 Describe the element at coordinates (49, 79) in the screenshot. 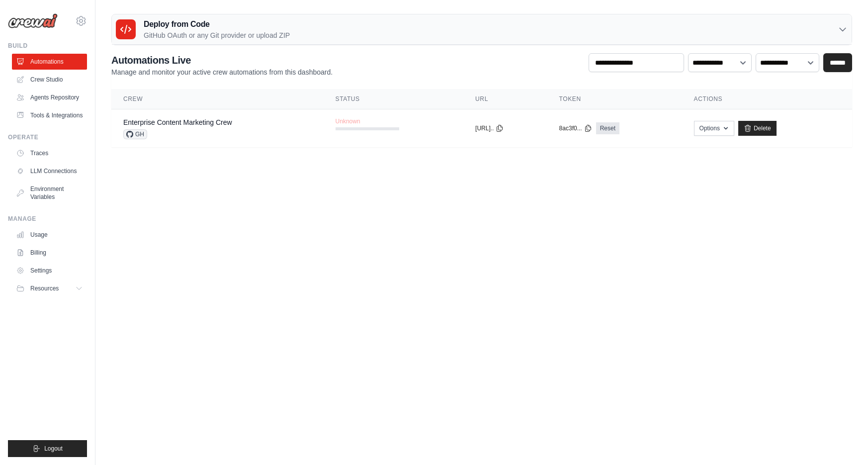

I see `a: Crew Studio` at that location.